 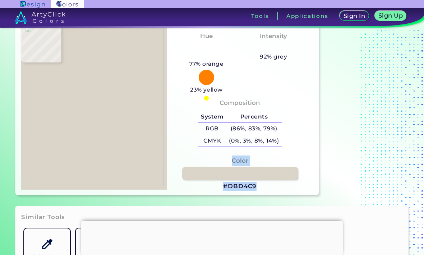 I want to click on a: Sign In, so click(x=354, y=16).